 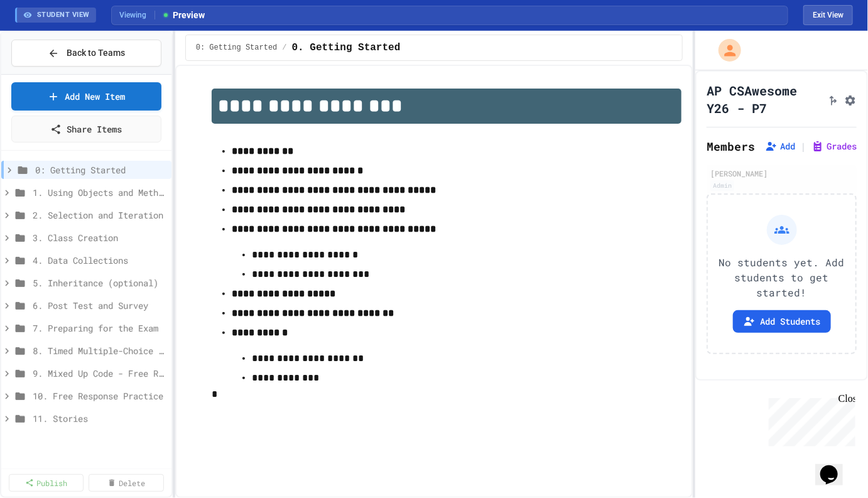 What do you see at coordinates (46, 42) in the screenshot?
I see `div: Chat with us now!Close` at bounding box center [46, 42].